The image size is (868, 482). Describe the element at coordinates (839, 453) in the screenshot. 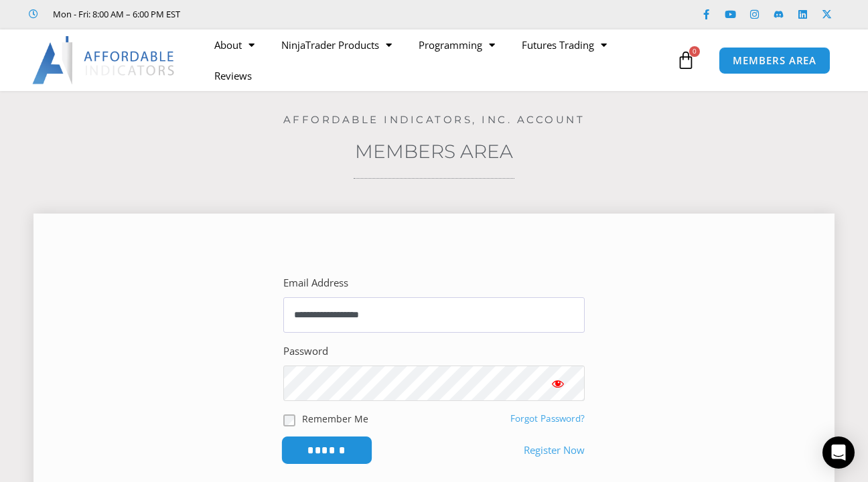

I see `div: Open Intercom Messenger` at that location.